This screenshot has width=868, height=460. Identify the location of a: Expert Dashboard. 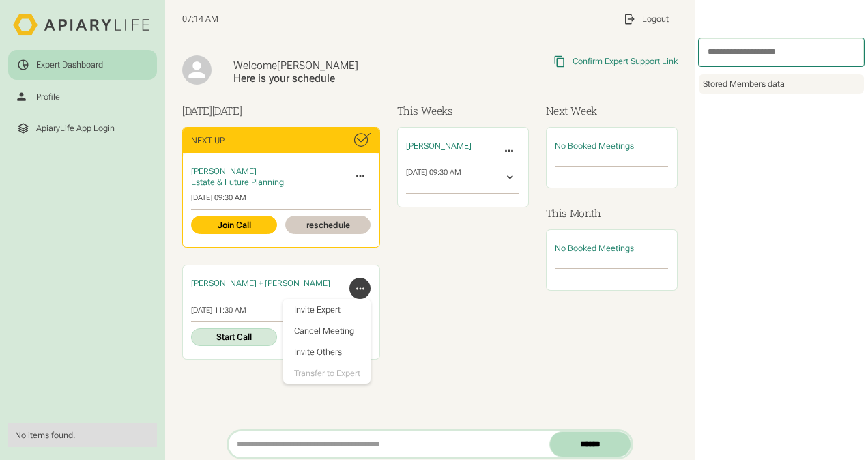
(82, 64).